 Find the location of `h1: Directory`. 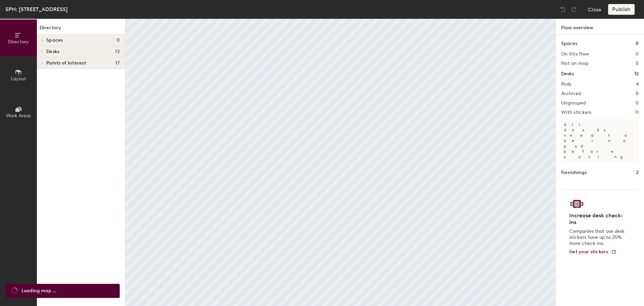

h1: Directory is located at coordinates (81, 29).